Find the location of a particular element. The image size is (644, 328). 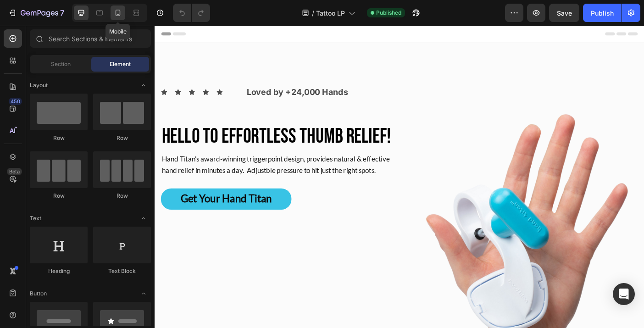

button: 7 is located at coordinates (36, 13).